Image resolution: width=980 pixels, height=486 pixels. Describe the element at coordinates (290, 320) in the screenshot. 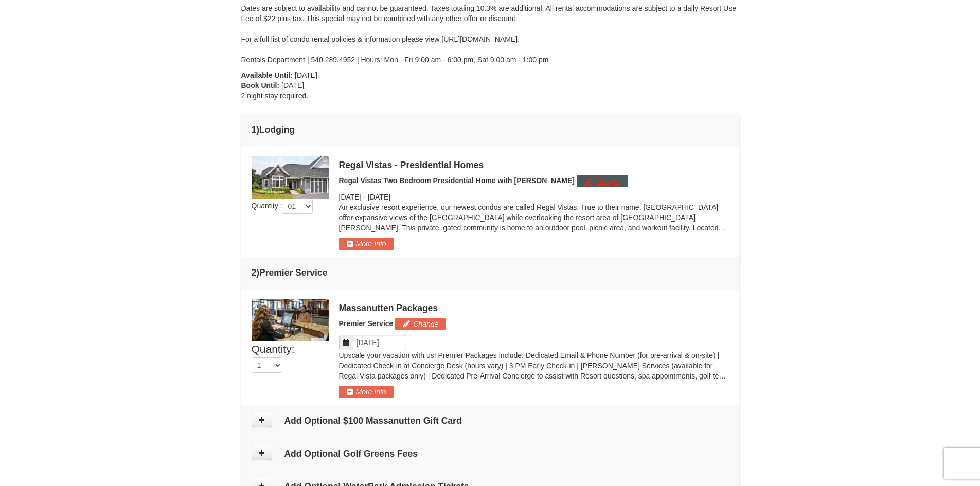

I see `img: 6619879-45-42d1442c.jpg` at that location.